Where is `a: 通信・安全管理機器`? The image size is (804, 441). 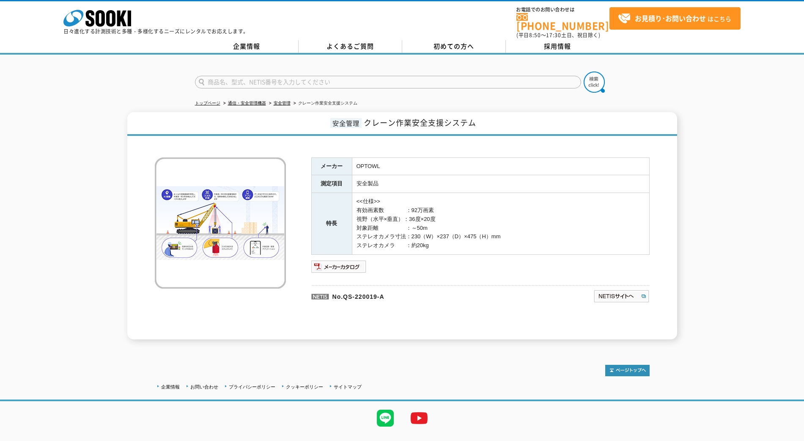 a: 通信・安全管理機器 is located at coordinates (247, 103).